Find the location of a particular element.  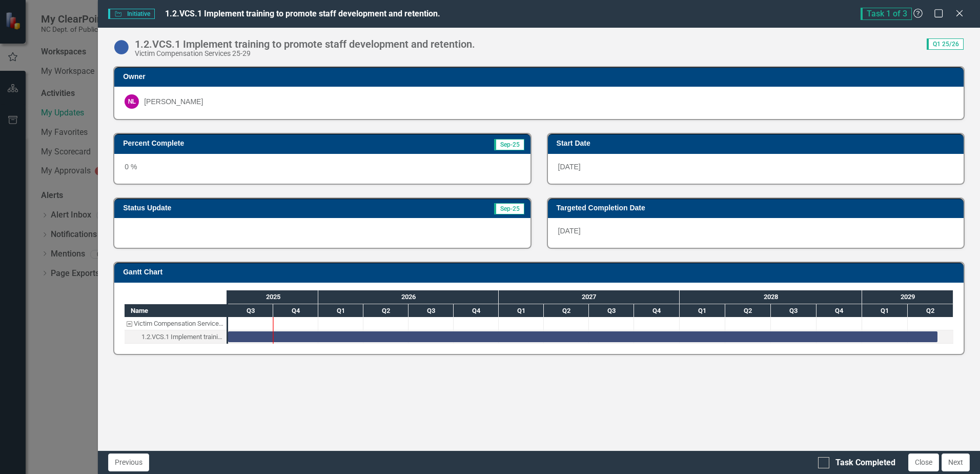

div: Task: Victim Compensation Services 25-29 Start date: 2025-07-01 End date: 2025-07-02 is located at coordinates (175, 324).